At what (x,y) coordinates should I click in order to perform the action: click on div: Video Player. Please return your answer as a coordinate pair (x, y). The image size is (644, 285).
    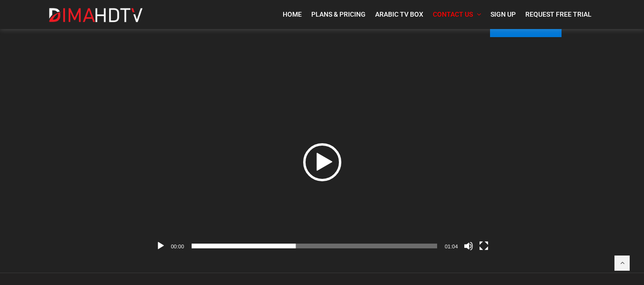
    Looking at the image, I should click on (322, 163).